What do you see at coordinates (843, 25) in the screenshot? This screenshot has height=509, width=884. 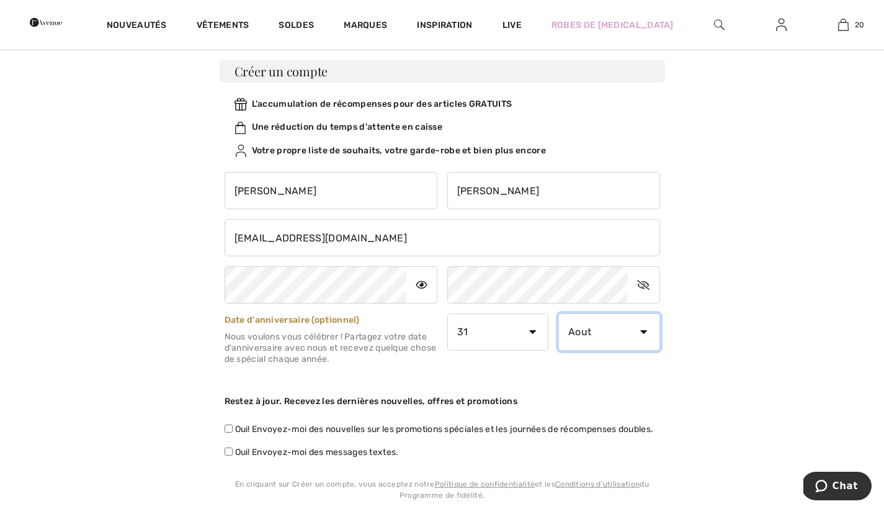 I see `img: Mon panier` at bounding box center [843, 25].